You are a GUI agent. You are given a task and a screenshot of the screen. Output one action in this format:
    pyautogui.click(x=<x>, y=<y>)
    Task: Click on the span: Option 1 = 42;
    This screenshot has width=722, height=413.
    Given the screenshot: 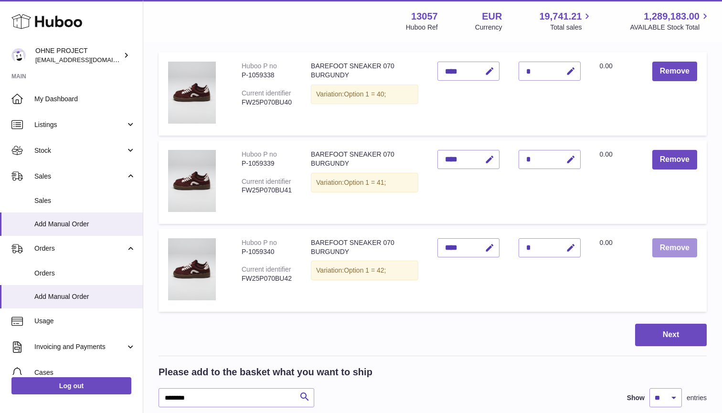 What is the action you would take?
    pyautogui.click(x=365, y=270)
    